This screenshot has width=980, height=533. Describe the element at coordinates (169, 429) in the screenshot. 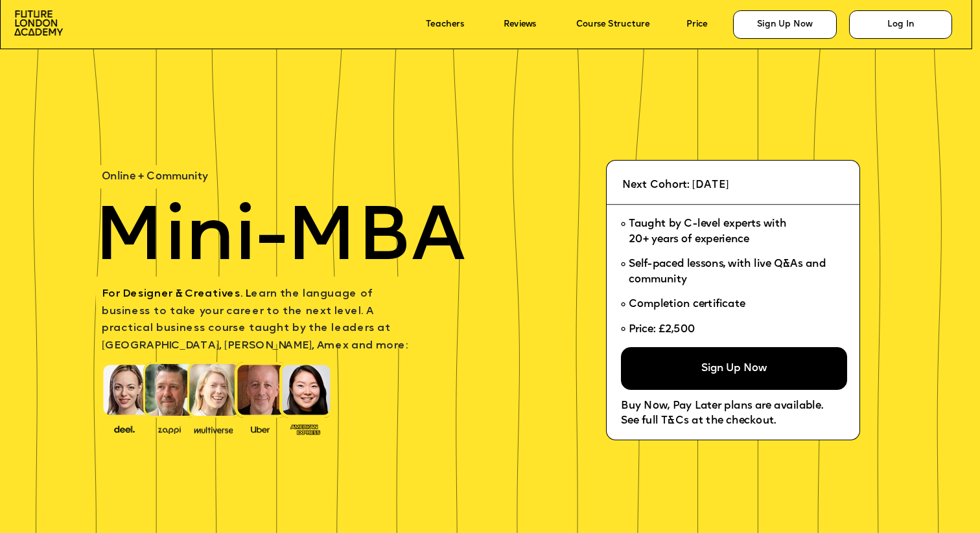

I see `img: image-b2f1584c-cbf7-4a77-bbe0-f56ae6ee31f2.png` at that location.